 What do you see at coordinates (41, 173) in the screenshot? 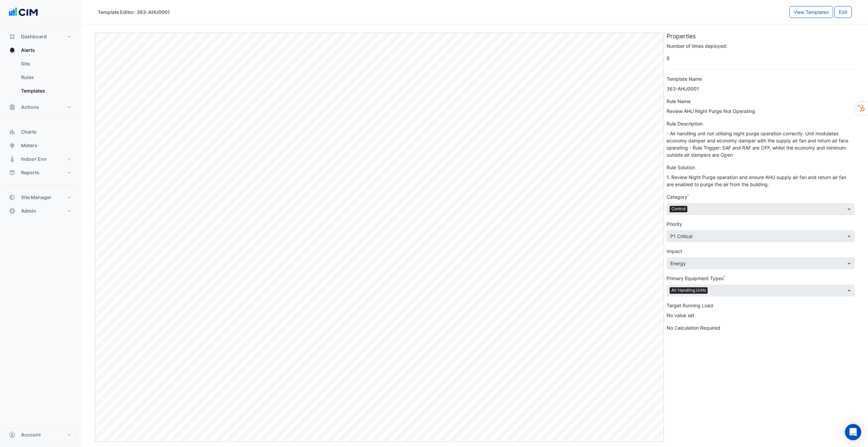
I see `button: Reports` at bounding box center [41, 173].